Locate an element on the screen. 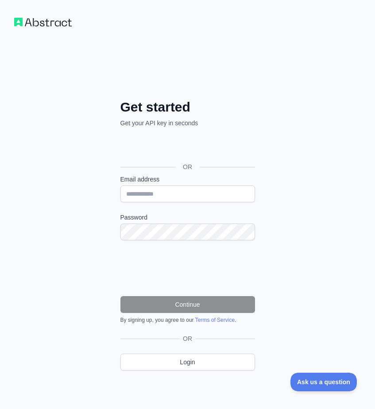 Image resolution: width=375 pixels, height=409 pixels. label: Password is located at coordinates (188, 217).